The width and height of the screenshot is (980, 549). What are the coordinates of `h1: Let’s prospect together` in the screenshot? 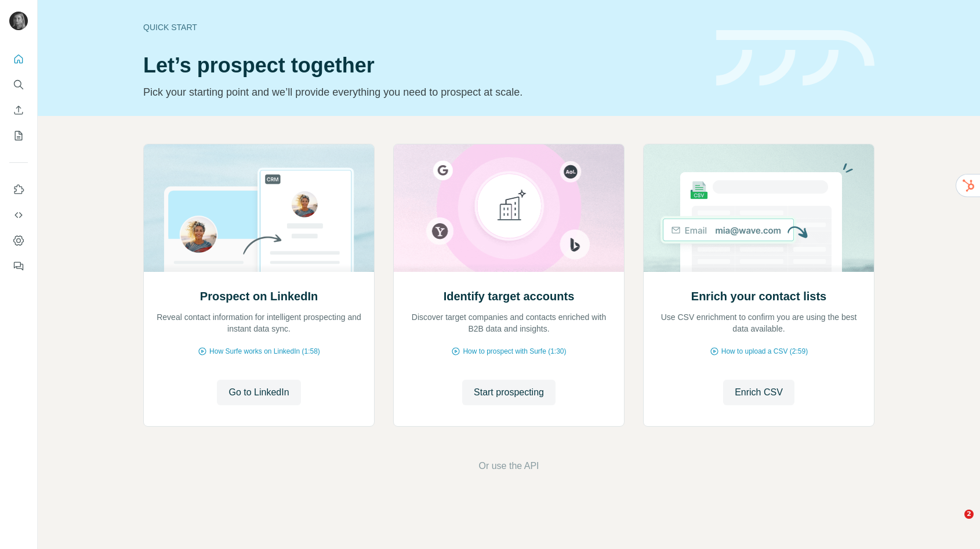 It's located at (423, 66).